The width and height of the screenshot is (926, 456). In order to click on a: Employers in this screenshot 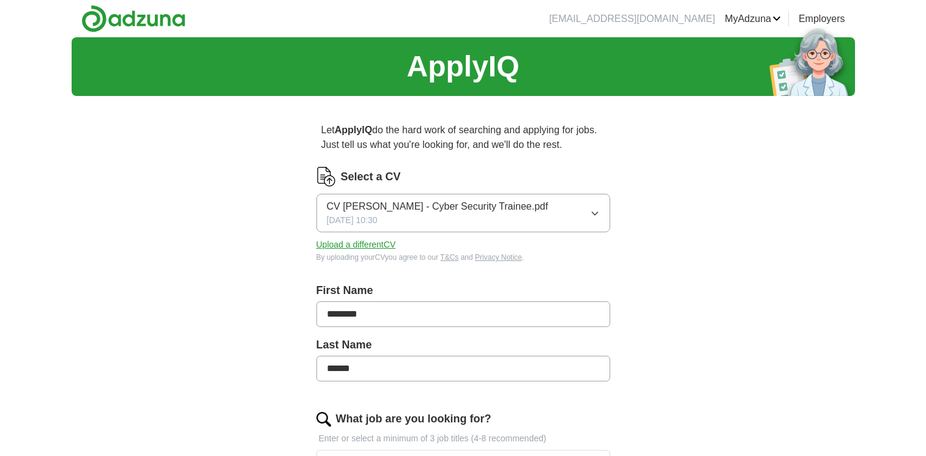, I will do `click(822, 19)`.